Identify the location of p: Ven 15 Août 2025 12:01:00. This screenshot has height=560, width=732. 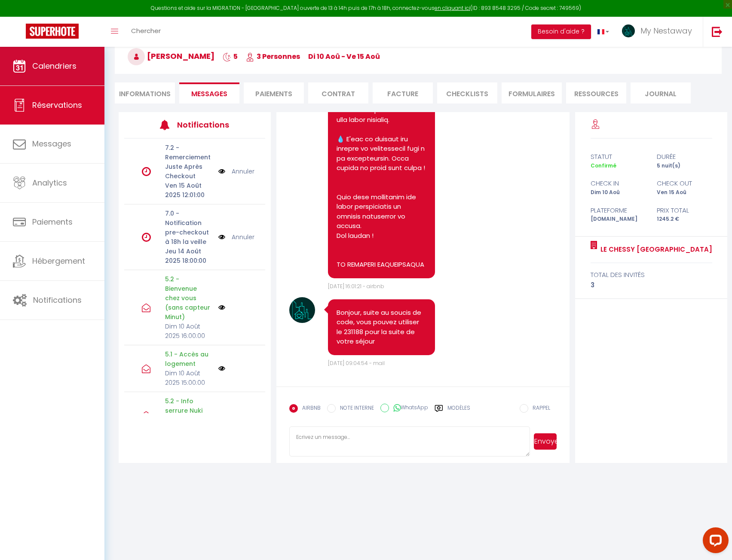
(189, 190).